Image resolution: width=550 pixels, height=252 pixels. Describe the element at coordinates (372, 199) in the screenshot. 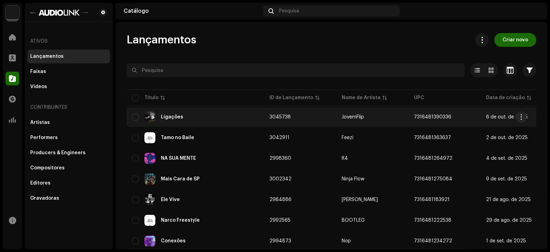

I see `span: VITTOR MOTTA` at that location.